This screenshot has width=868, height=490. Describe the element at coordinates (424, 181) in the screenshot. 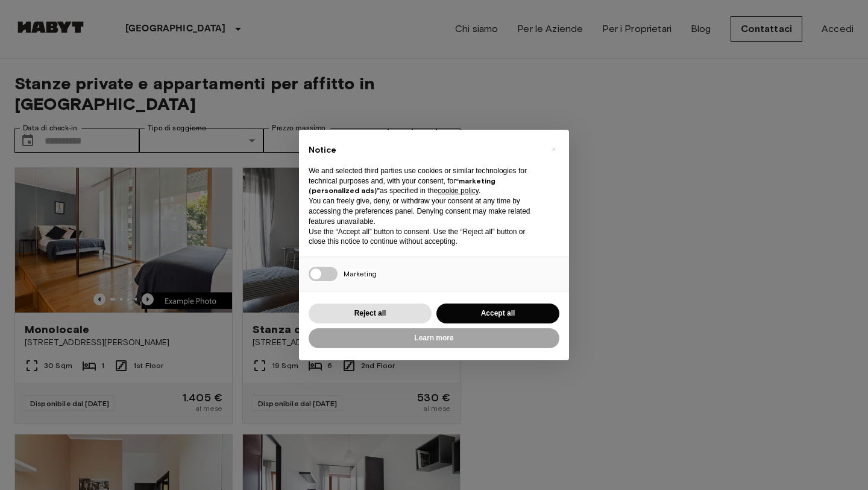

I see `p: We and selected third parties use cookies or similar technologies for technical purposes and, wit...` at that location.